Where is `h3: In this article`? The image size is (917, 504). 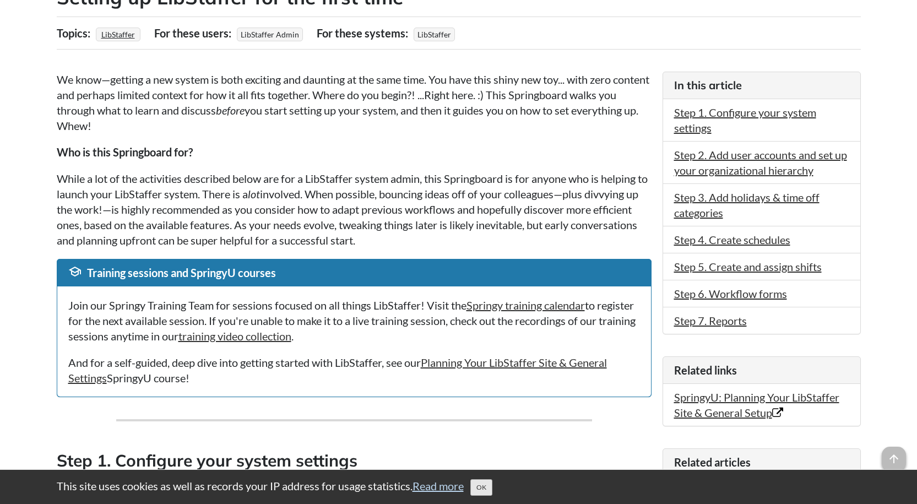
h3: In this article is located at coordinates (761, 85).